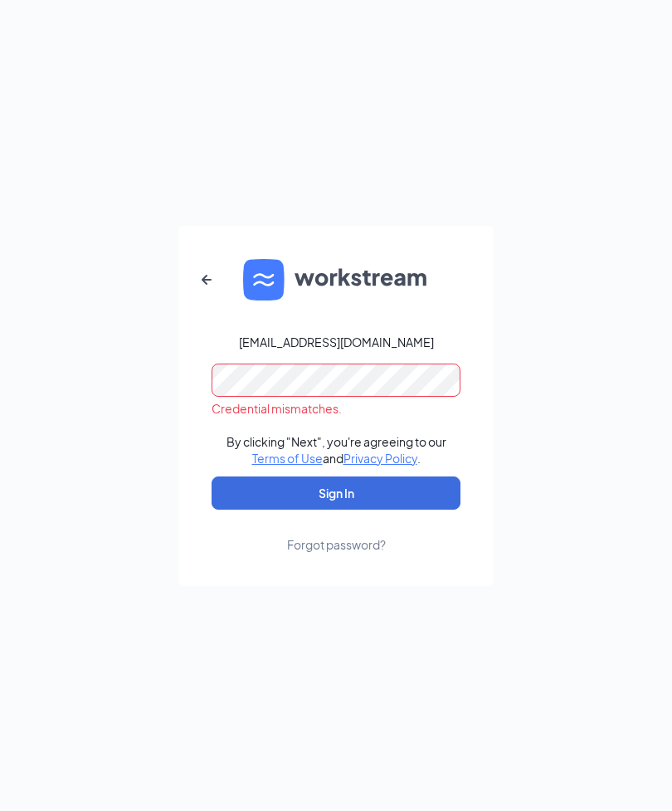 This screenshot has width=672, height=811. Describe the element at coordinates (336, 450) in the screenshot. I see `div: By clicking "Next", you're agreeing to our and .` at that location.